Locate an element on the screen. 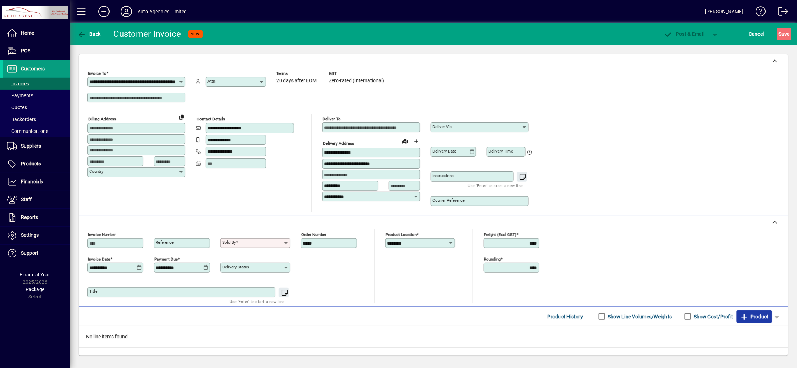 Image resolution: width=797 pixels, height=368 pixels. a: Knowledge Base is located at coordinates (758, 13).